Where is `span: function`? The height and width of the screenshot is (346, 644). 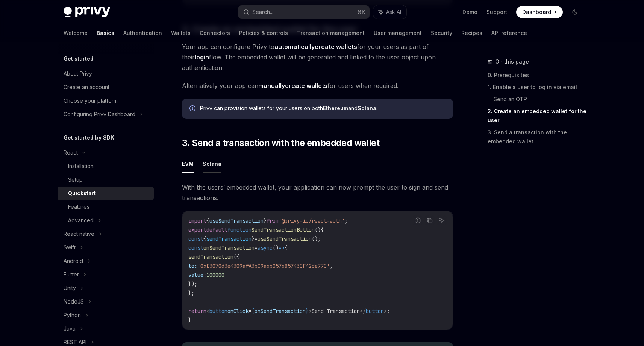
span: function is located at coordinates (240, 230).